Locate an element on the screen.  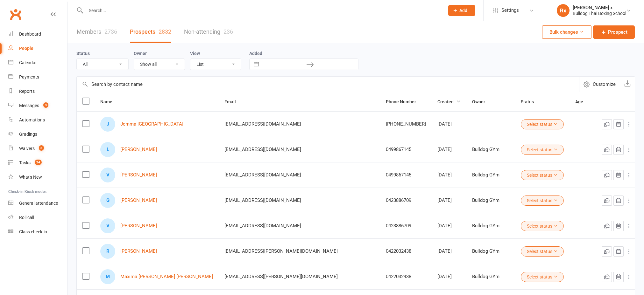
button: Email is located at coordinates (234, 102).